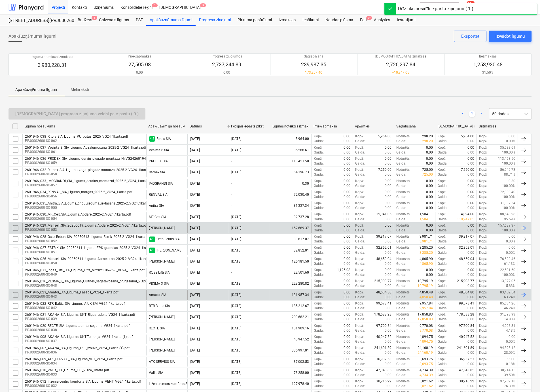 The height and width of the screenshot is (392, 540). I want to click on div: Izmaksas, so click(287, 20).